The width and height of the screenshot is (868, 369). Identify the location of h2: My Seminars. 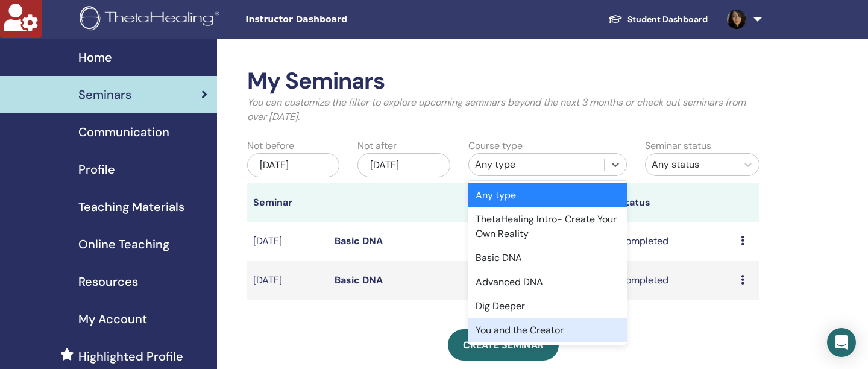
(503, 82).